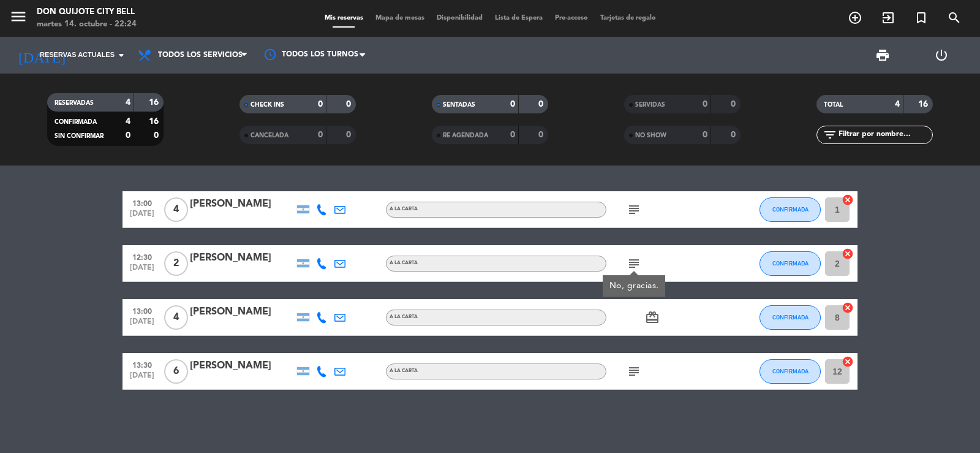 The height and width of the screenshot is (453, 980). Describe the element at coordinates (74, 103) in the screenshot. I see `span: RESERVADAS` at that location.